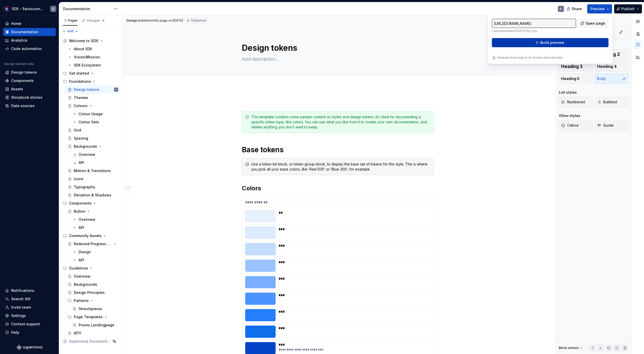 This screenshot has height=354, width=644. What do you see at coordinates (337, 188) in the screenshot?
I see `h2: Colors` at bounding box center [337, 188].